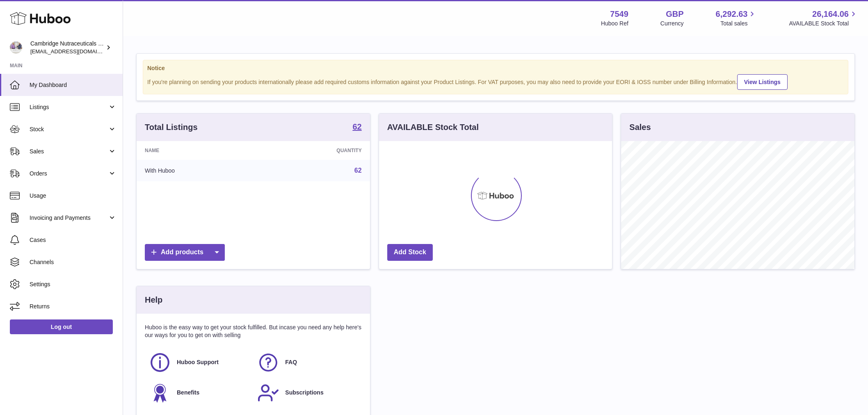  Describe the element at coordinates (674, 14) in the screenshot. I see `strong: GBP` at that location.